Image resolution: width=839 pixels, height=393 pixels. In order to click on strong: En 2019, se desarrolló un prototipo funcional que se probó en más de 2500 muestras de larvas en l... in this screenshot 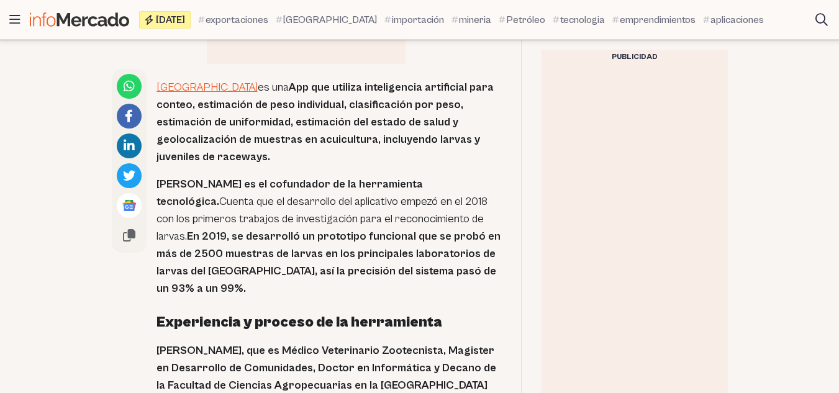, I will do `click(328, 262)`.